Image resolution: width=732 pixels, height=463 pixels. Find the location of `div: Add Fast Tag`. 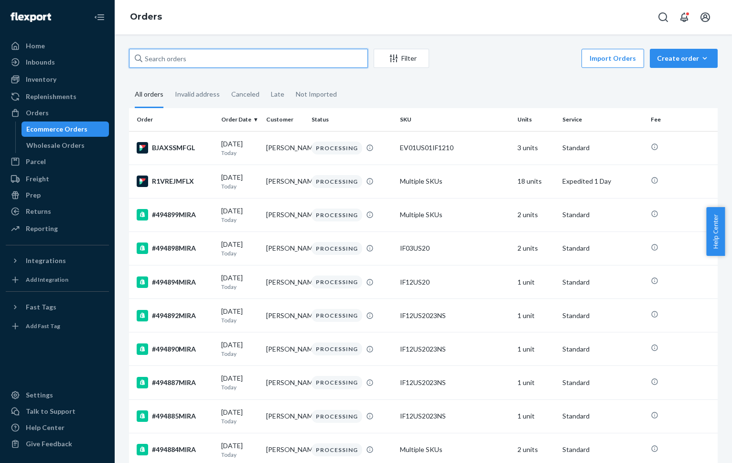

div: Add Fast Tag is located at coordinates (43, 326).